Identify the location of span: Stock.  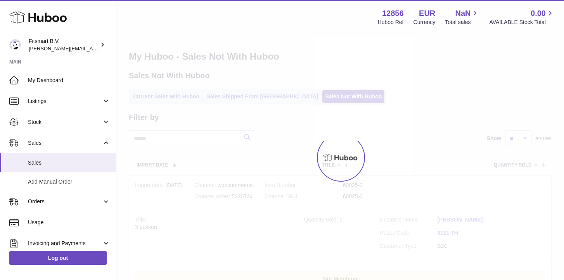
(65, 122).